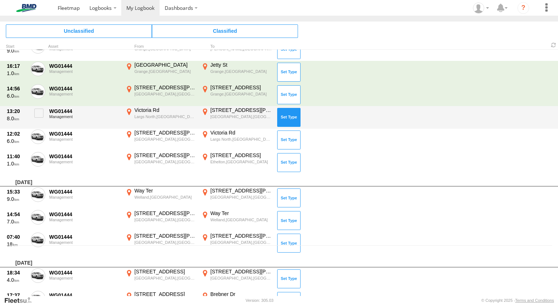 This screenshot has height=304, width=558. Describe the element at coordinates (17, 273) in the screenshot. I see `div: 18:34` at that location.